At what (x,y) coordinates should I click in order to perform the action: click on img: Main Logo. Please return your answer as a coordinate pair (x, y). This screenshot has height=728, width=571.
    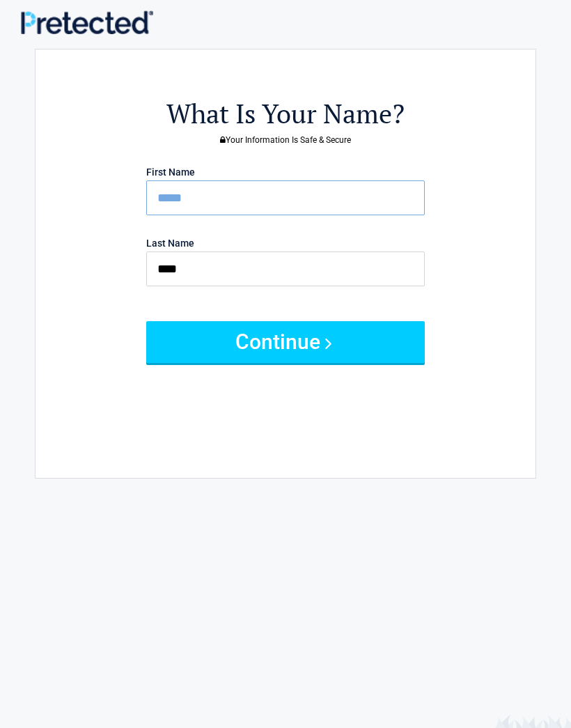
    Looking at the image, I should click on (87, 22).